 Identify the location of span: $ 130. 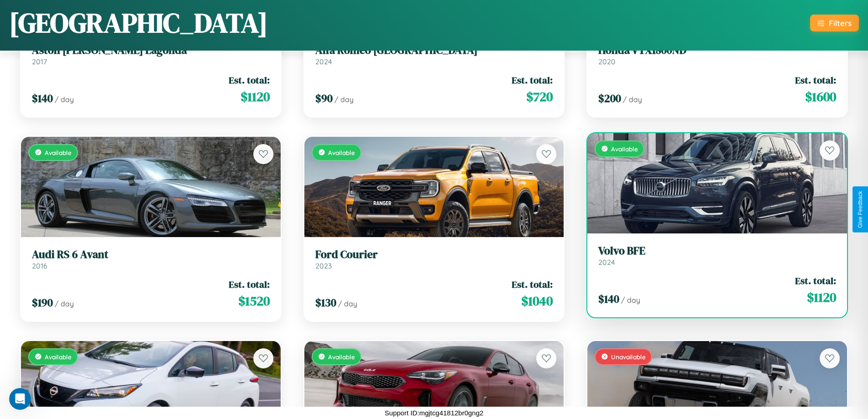
(326, 303).